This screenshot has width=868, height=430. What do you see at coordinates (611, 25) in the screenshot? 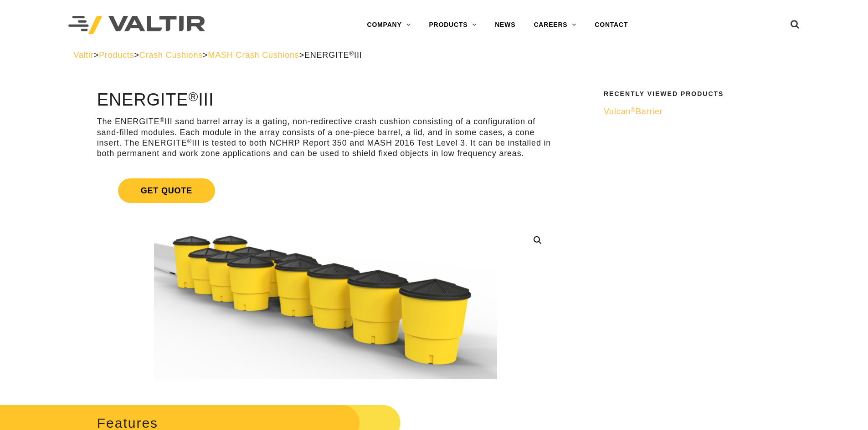
I see `a: CONTACT` at bounding box center [611, 25].